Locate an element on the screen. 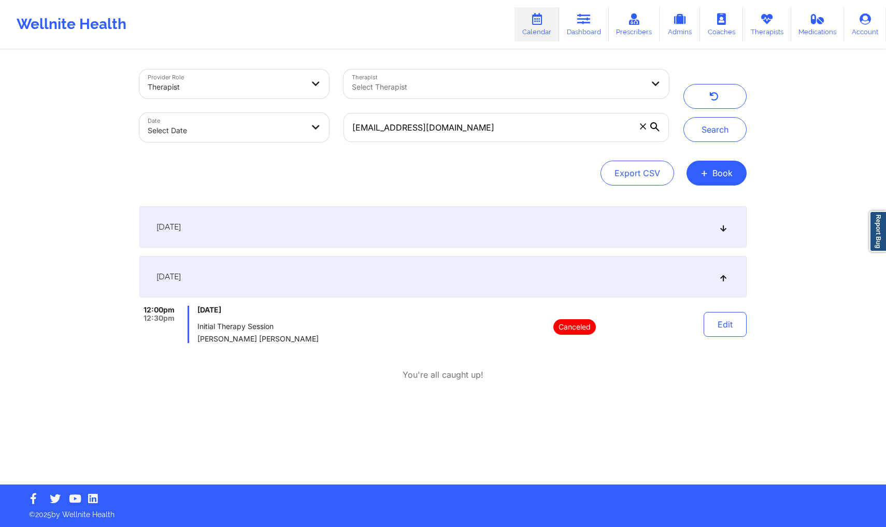 The width and height of the screenshot is (886, 527). a: Calendar is located at coordinates (537, 24).